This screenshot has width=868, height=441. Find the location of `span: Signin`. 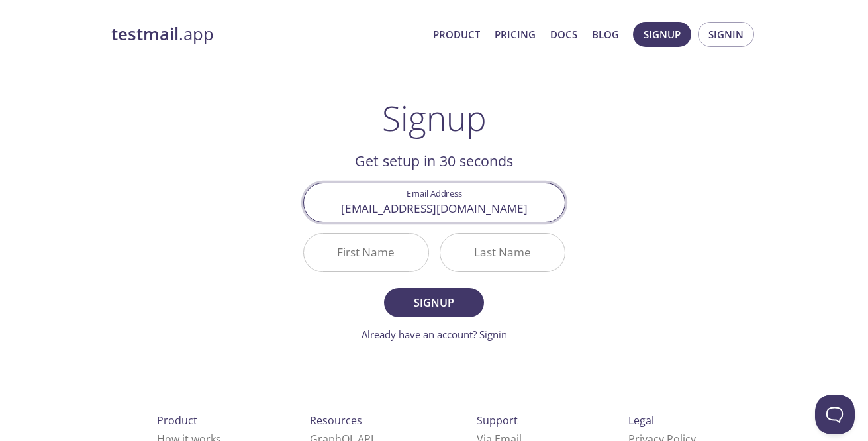

span: Signin is located at coordinates (726, 35).